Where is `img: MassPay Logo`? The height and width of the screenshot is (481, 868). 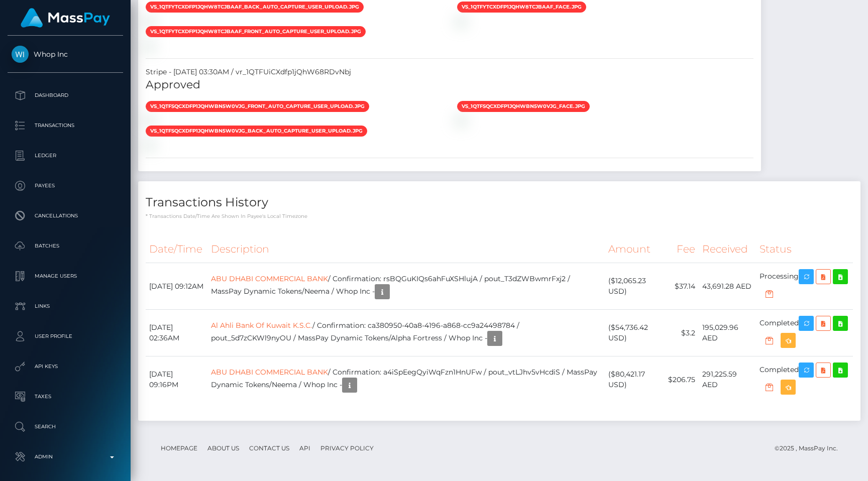
img: MassPay Logo is located at coordinates (65, 17).